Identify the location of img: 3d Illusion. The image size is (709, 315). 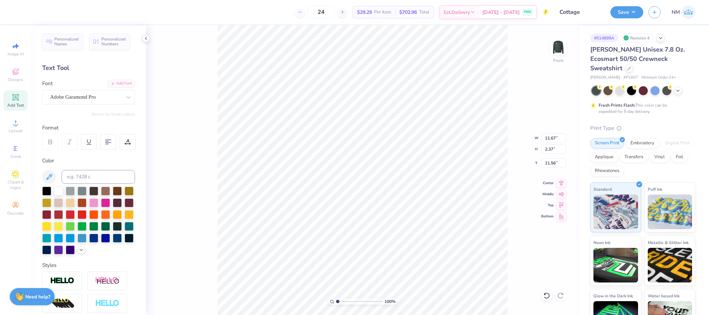
(62, 304).